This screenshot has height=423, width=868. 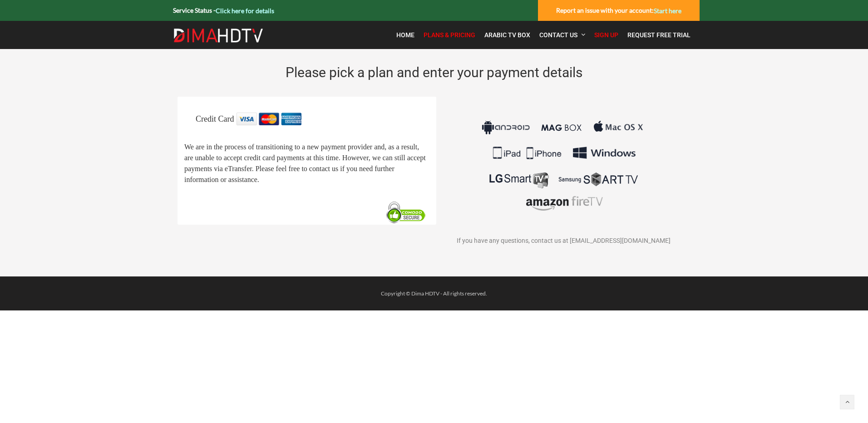 I want to click on span: Contact Us, so click(x=559, y=35).